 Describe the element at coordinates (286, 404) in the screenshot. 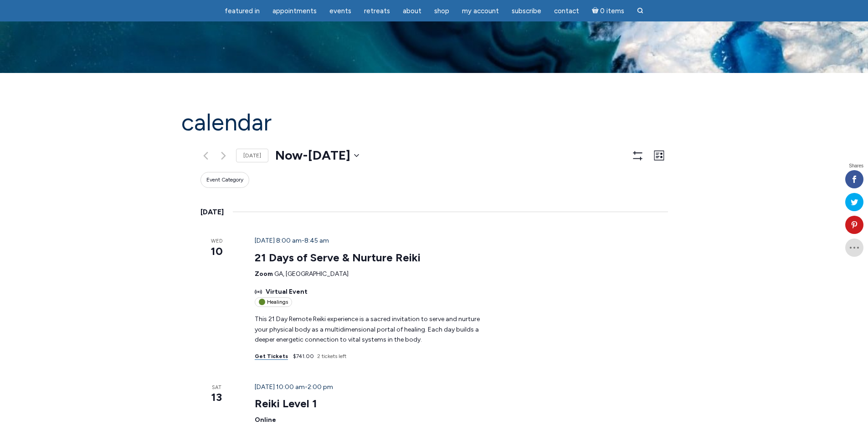

I see `a: Reiki Level 1` at that location.